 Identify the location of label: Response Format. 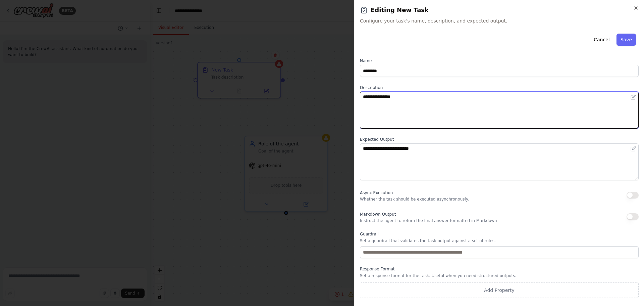
(499, 269).